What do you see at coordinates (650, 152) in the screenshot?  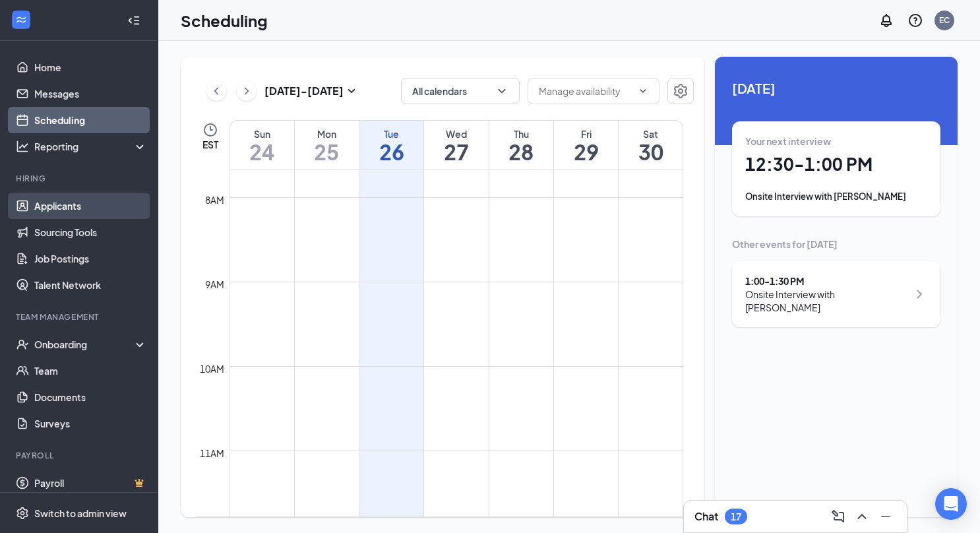 I see `h1: 30` at bounding box center [650, 152].